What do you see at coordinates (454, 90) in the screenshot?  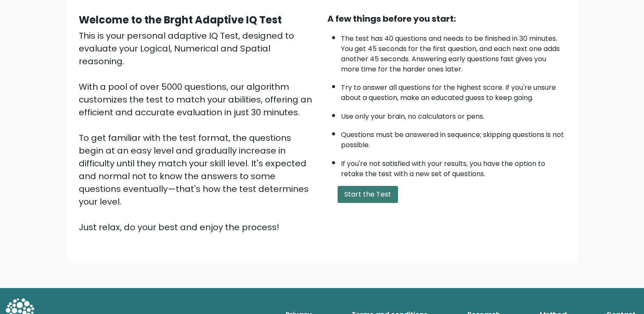 I see `li: Try to answer all questions for the highest score. If you're unsure about a question, make an edu...` at bounding box center [454, 90].